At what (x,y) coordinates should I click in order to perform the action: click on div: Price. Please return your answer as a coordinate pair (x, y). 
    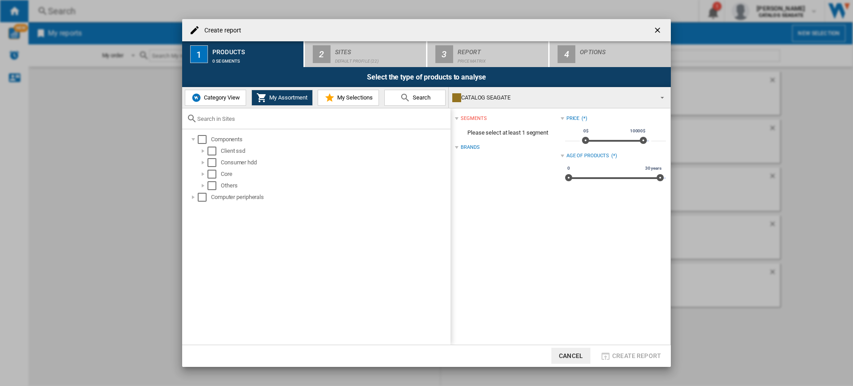
    Looking at the image, I should click on (573, 119).